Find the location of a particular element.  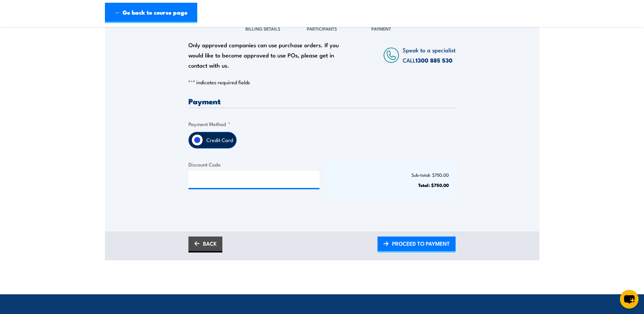

button: chat-button is located at coordinates (629, 299).